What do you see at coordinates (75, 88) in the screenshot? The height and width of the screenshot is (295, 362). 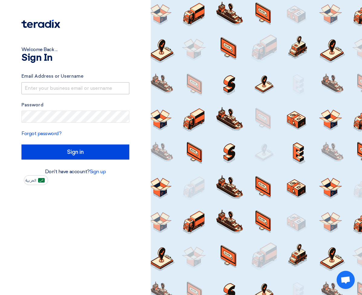 I see `input: Enter your business email or username` at bounding box center [75, 88].